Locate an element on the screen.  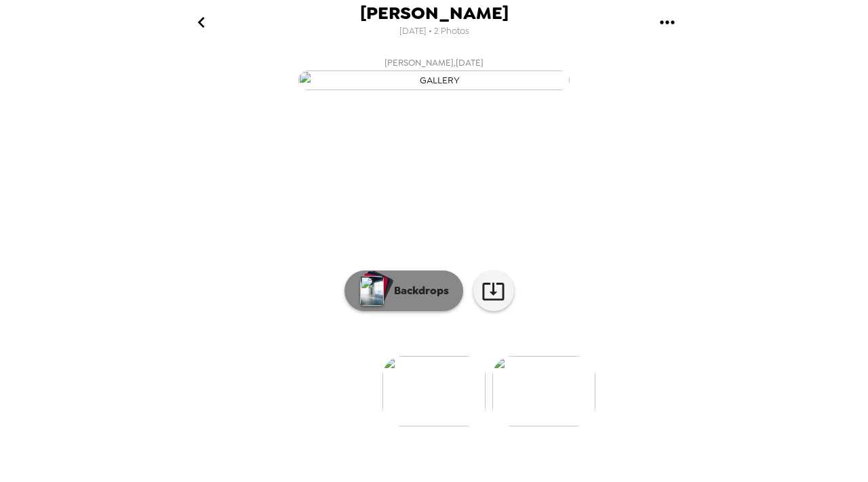
p: Backdrops is located at coordinates (418, 291).